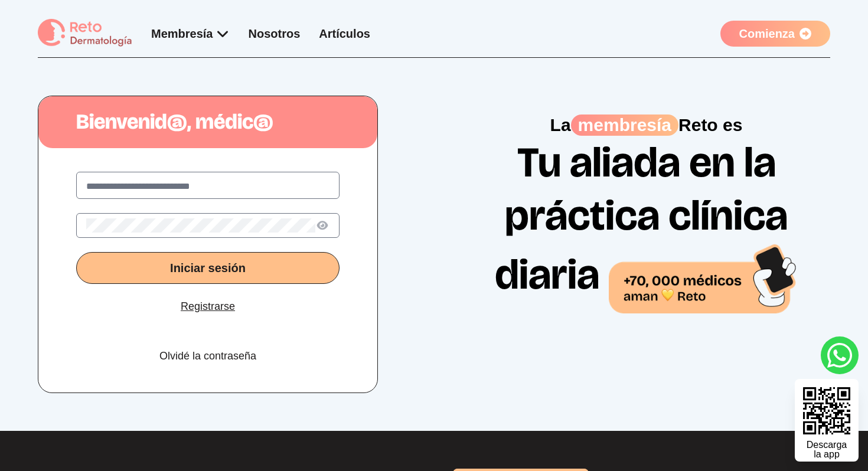 The image size is (868, 471). I want to click on div: Membresía, so click(190, 34).